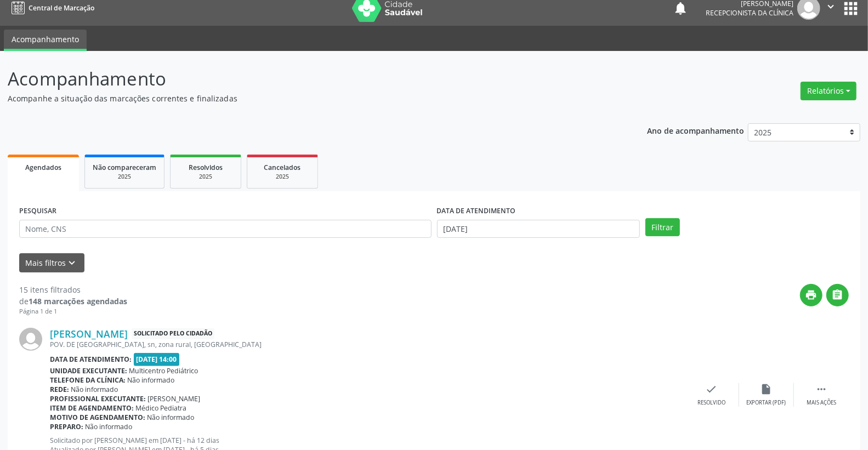 This screenshot has height=450, width=868. What do you see at coordinates (73, 301) in the screenshot?
I see `div: de` at bounding box center [73, 301].